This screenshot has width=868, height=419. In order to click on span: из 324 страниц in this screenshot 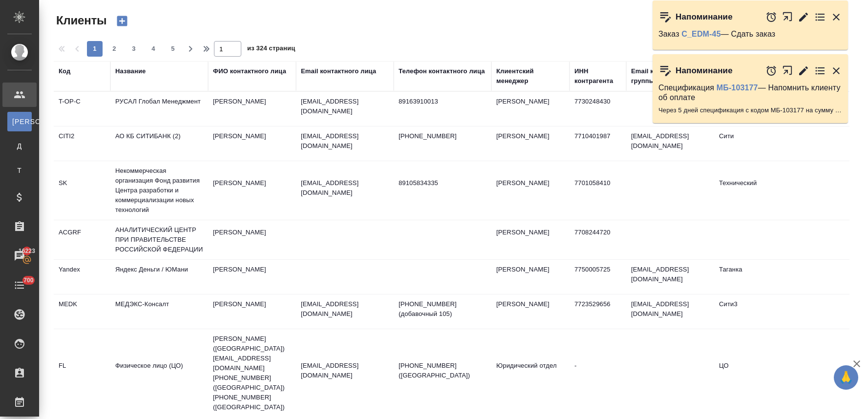, I will do `click(271, 49)`.